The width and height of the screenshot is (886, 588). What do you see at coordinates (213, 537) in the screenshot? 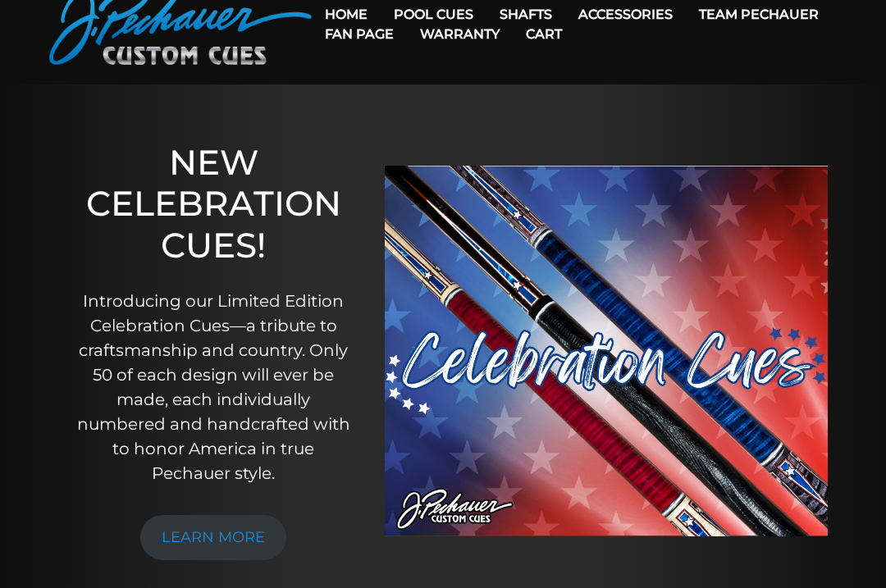
I see `a: LEARN MORE` at bounding box center [213, 537].